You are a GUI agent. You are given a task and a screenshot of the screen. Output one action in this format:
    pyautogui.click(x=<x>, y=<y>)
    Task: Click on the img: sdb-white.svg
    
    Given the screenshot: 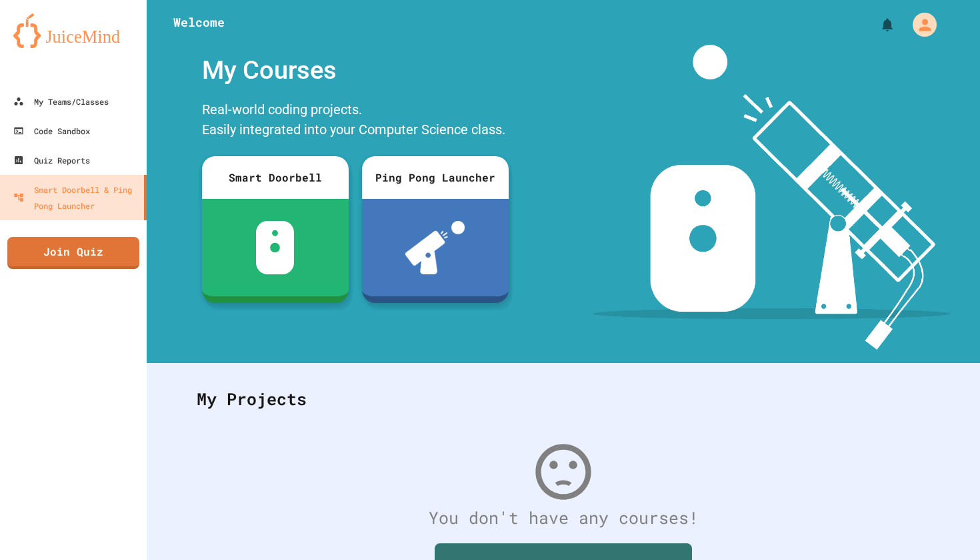 What is the action you would take?
    pyautogui.click(x=275, y=248)
    